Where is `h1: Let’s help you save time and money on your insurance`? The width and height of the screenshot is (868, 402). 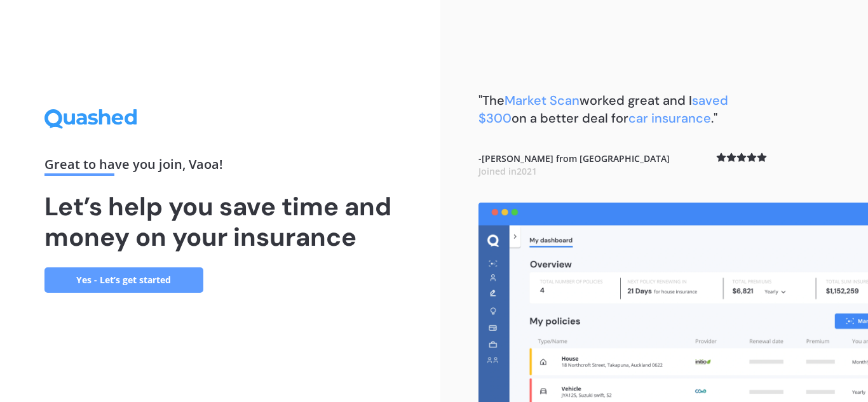
h1: Let’s help you save time and money on your insurance is located at coordinates (221, 221).